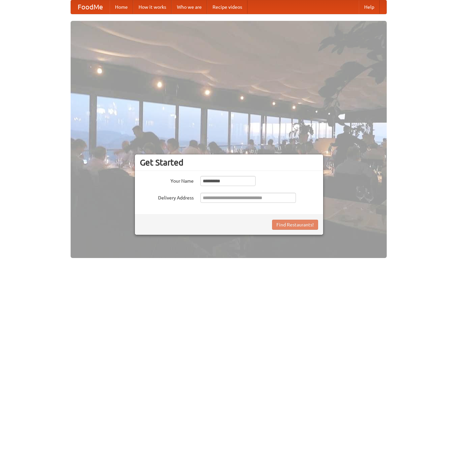 This screenshot has height=476, width=457. I want to click on a: How it works, so click(153, 7).